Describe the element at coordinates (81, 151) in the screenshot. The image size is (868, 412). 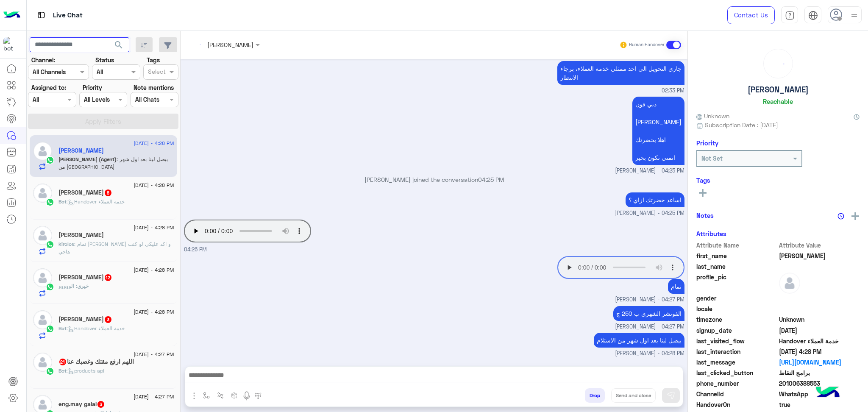
I see `h5: Mohamed` at that location.